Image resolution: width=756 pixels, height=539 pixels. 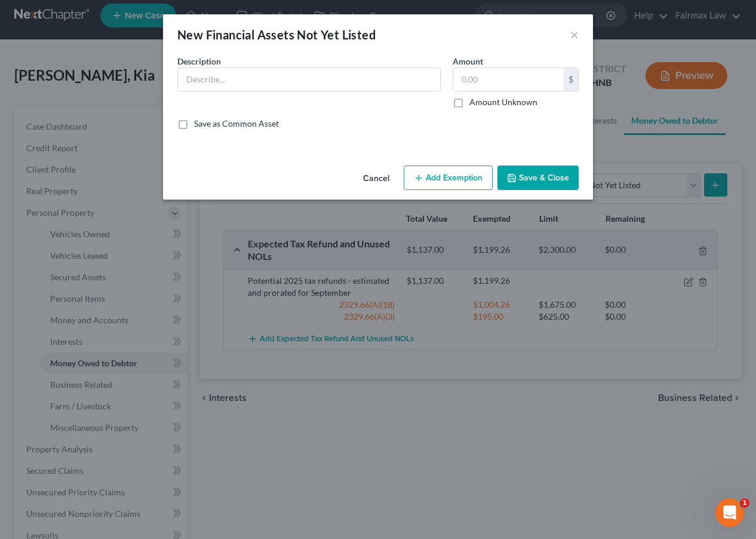 I want to click on label: Amount Unknown, so click(x=503, y=102).